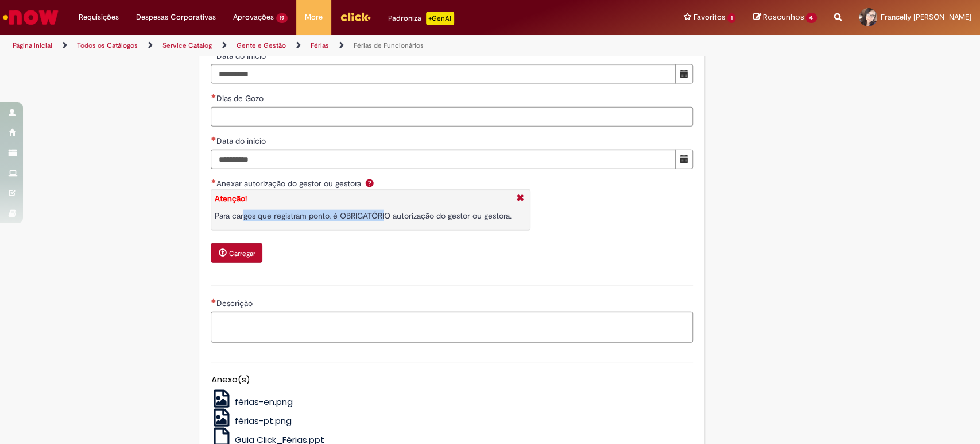 The image size is (980, 444). I want to click on span: 1, so click(732, 18).